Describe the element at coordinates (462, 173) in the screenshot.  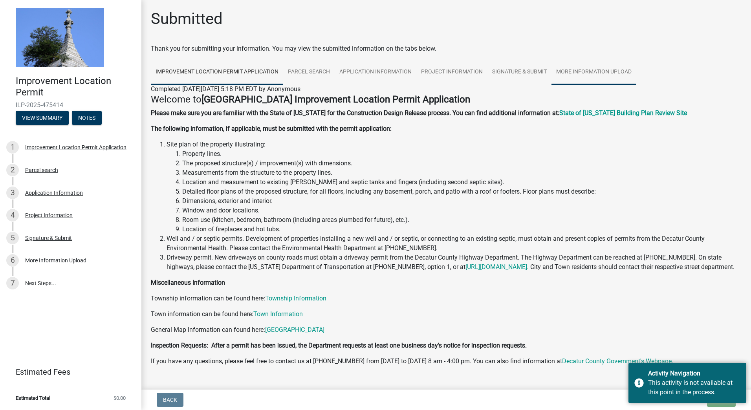
I see `li: Measurements from the structure to the property lines.` at that location.